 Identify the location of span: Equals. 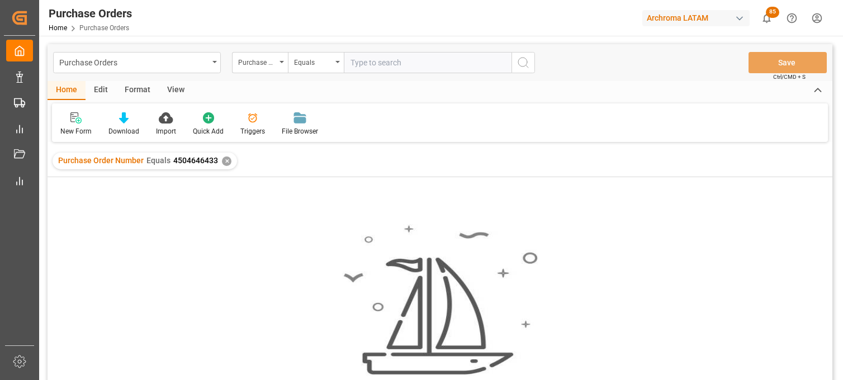
(158, 160).